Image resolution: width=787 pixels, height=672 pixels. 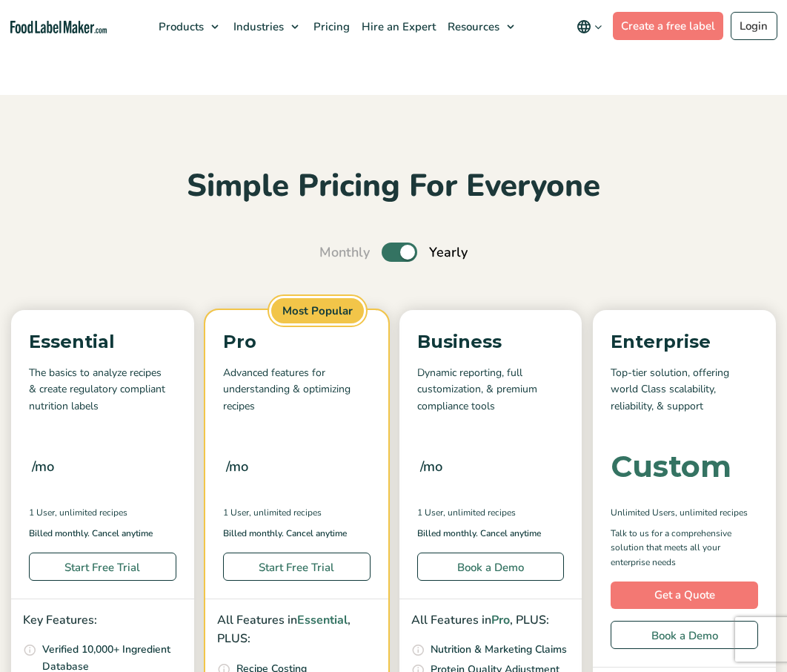 What do you see at coordinates (296, 389) in the screenshot?
I see `p: Advanced features for understanding & optimizing recipes` at bounding box center [296, 389].